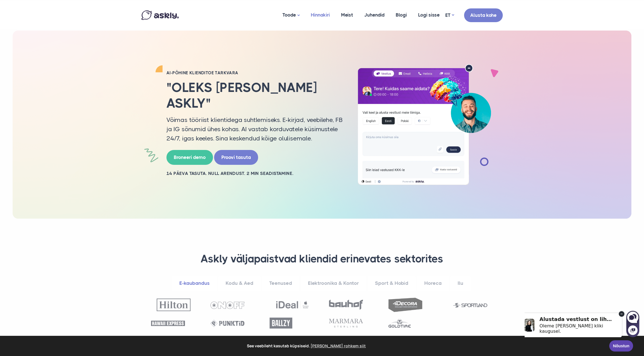 This screenshot has width=644, height=356. What do you see at coordinates (227, 324) in the screenshot?
I see `img: Punktid` at bounding box center [227, 324].